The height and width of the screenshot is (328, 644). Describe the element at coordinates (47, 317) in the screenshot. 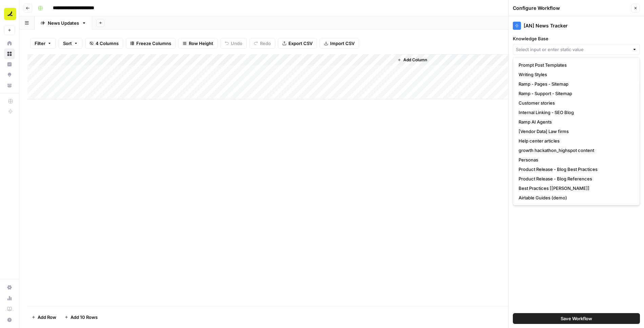

I see `span: Add Row` at that location.